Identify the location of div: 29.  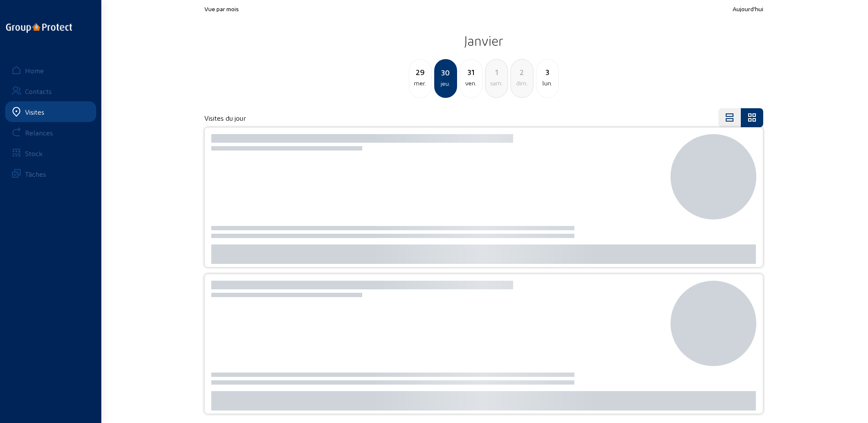
(420, 72).